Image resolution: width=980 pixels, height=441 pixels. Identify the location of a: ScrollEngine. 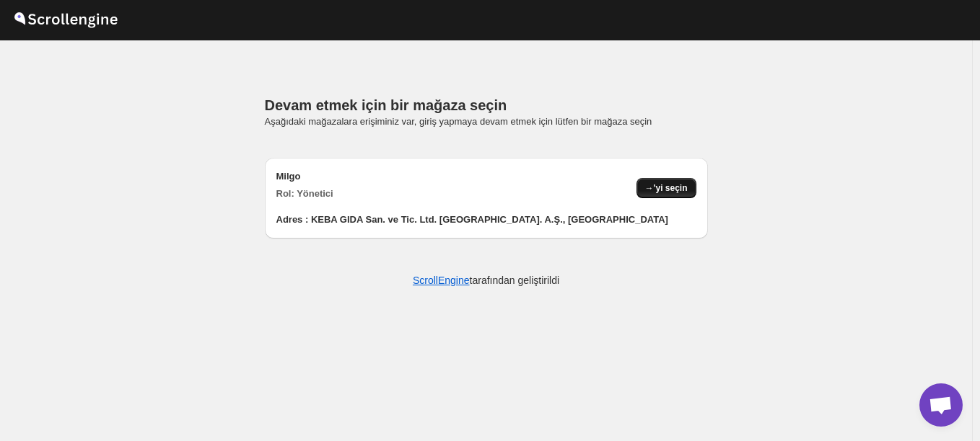
(441, 280).